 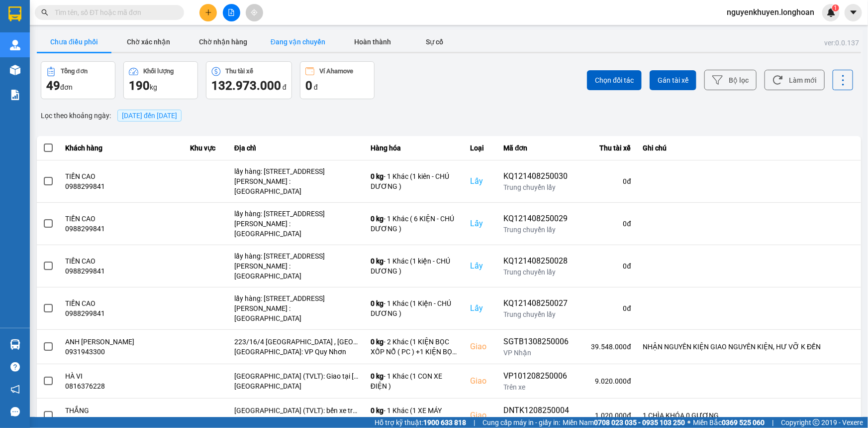 I want to click on button: Bộ lọc, so click(x=730, y=80).